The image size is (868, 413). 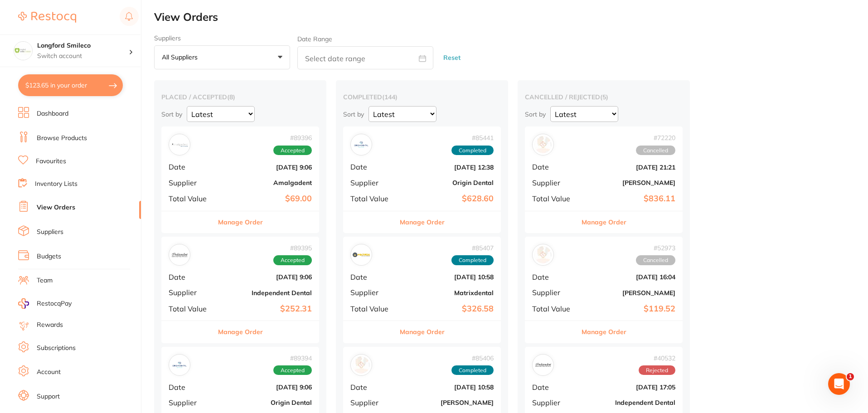 What do you see at coordinates (45, 303) in the screenshot?
I see `a: RestocqPay` at bounding box center [45, 303].